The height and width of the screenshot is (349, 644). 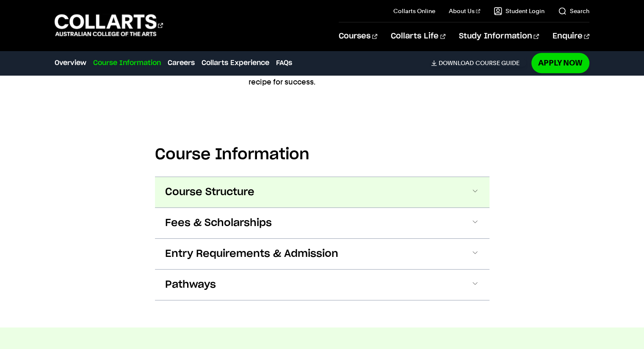 What do you see at coordinates (418, 37) in the screenshot?
I see `a: Collarts Life` at bounding box center [418, 37].